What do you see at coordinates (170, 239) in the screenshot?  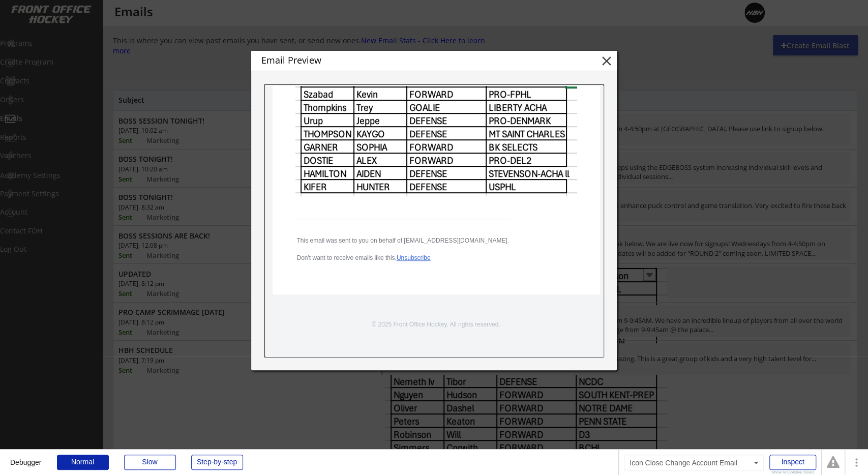 I see `p: © 2025 Front Office Hockey. All rights reserved.` at bounding box center [170, 239].